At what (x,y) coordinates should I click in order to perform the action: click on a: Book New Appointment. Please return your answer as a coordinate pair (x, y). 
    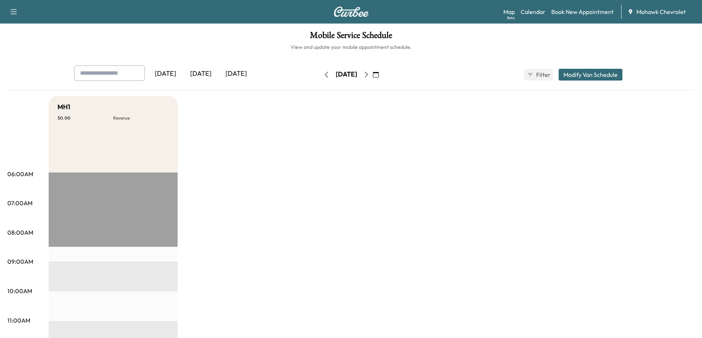
    Looking at the image, I should click on (582, 12).